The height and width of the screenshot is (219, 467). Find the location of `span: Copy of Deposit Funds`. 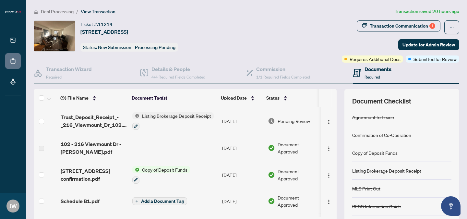

span: Copy of Deposit Funds is located at coordinates (165, 169).